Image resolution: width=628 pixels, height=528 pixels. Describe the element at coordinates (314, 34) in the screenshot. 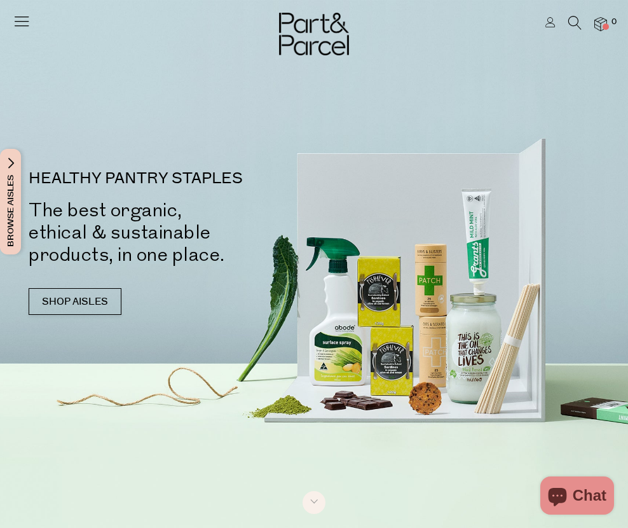

I see `img: Part&Parcel` at that location.